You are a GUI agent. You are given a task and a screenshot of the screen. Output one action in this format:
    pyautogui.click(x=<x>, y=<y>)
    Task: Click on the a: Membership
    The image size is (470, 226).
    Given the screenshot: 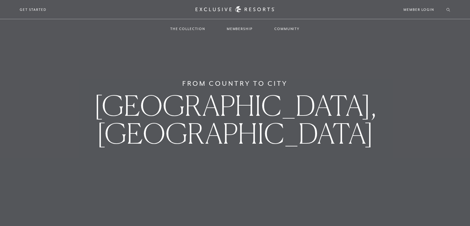 What is the action you would take?
    pyautogui.click(x=240, y=29)
    